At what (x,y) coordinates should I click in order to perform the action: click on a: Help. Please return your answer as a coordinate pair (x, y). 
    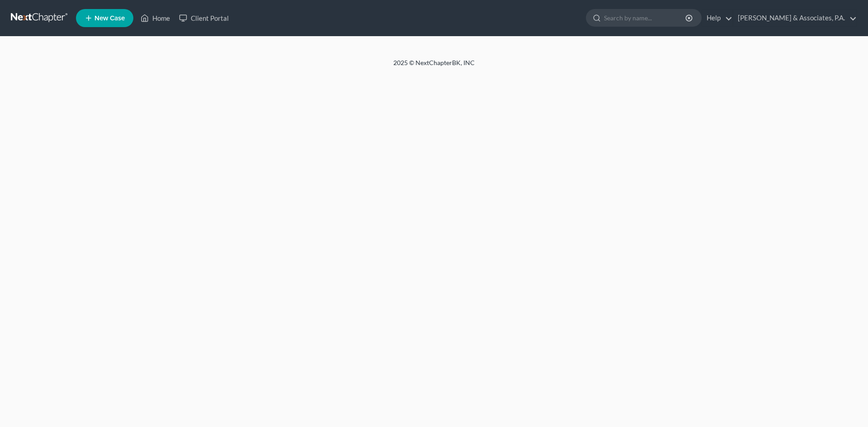
    Looking at the image, I should click on (717, 18).